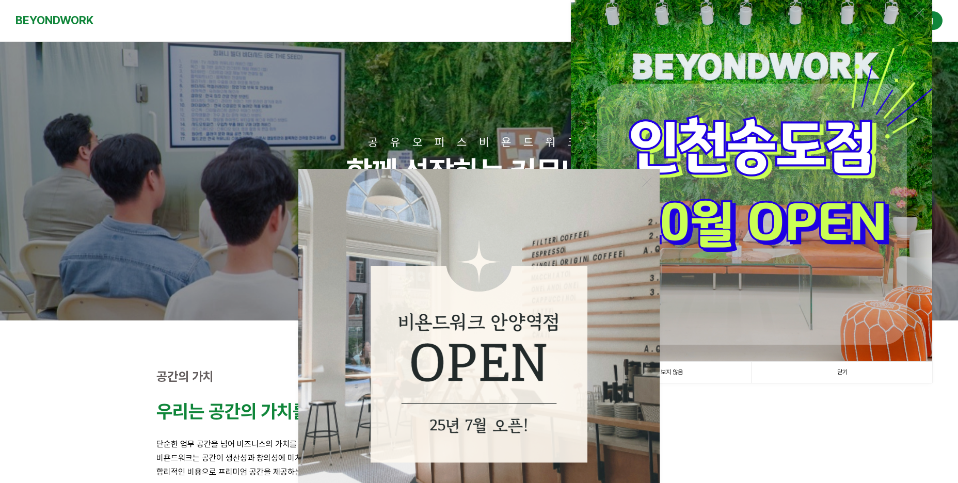 This screenshot has width=958, height=483. What do you see at coordinates (661, 372) in the screenshot?
I see `a: 1일 동안 보지 않음` at bounding box center [661, 372].